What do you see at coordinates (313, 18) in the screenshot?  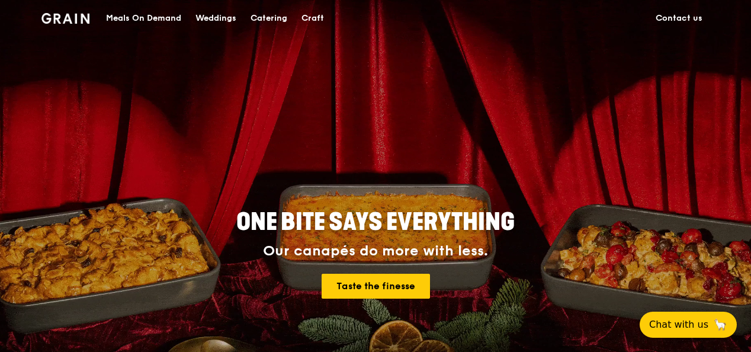 I see `div: Craft` at bounding box center [313, 18].